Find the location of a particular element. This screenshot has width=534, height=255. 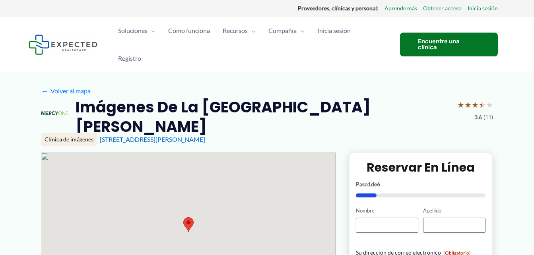

span: 6 is located at coordinates (379, 184).